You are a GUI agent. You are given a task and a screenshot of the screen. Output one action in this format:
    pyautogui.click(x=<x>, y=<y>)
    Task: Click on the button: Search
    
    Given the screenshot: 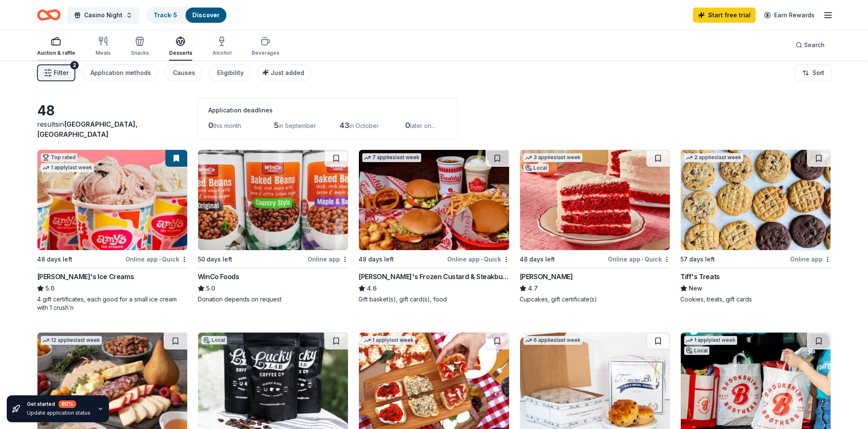 What is the action you would take?
    pyautogui.click(x=810, y=45)
    